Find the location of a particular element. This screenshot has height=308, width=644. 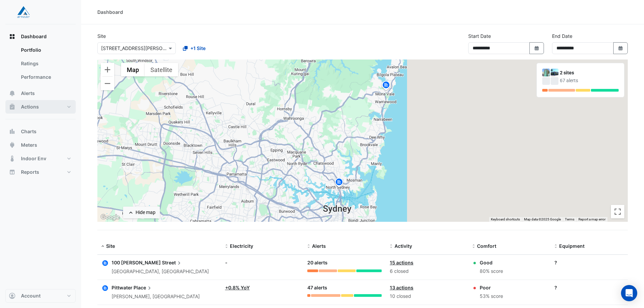

img: Company Logo is located at coordinates (23, 12).